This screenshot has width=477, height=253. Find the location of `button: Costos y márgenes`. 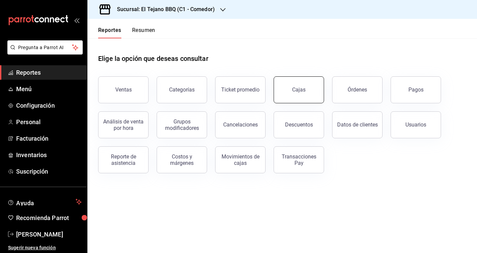

button: Costos y márgenes is located at coordinates (182, 160).